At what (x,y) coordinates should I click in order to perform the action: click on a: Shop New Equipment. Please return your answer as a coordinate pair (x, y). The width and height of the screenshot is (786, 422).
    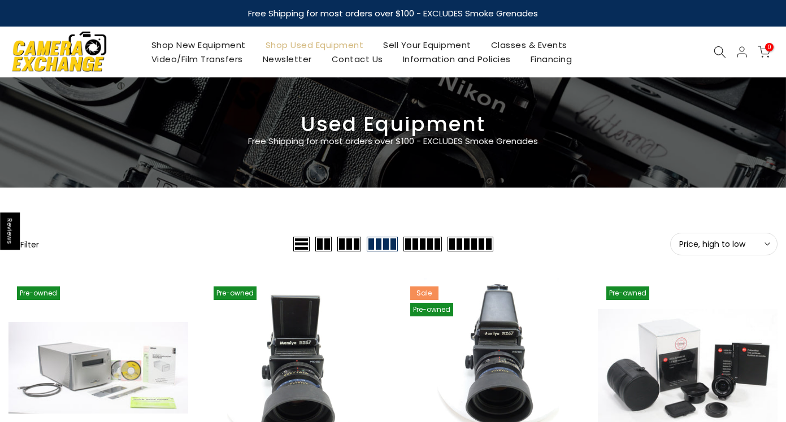
    Looking at the image, I should click on (198, 45).